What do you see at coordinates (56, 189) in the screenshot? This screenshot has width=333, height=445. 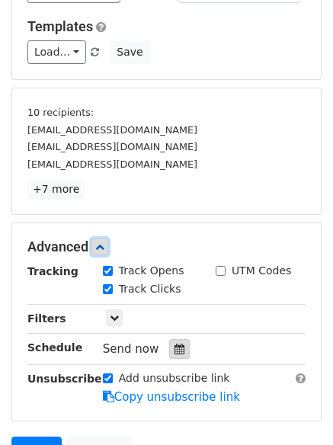 I see `a: +7 more` at bounding box center [56, 189].